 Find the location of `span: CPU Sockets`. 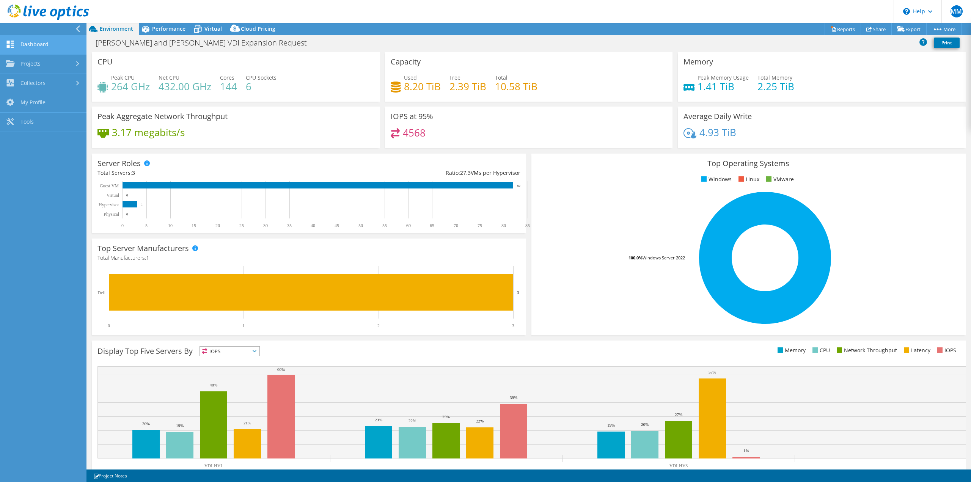

span: CPU Sockets is located at coordinates (261, 77).